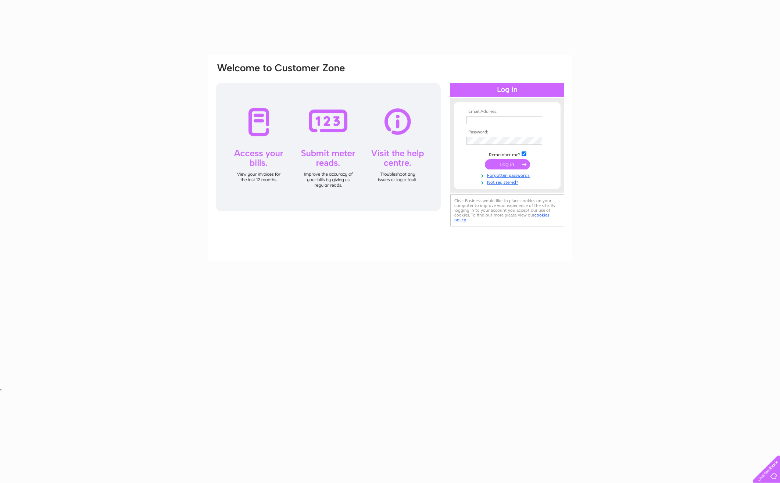 The height and width of the screenshot is (483, 780). Describe the element at coordinates (507, 112) in the screenshot. I see `th: Email Address:` at that location.